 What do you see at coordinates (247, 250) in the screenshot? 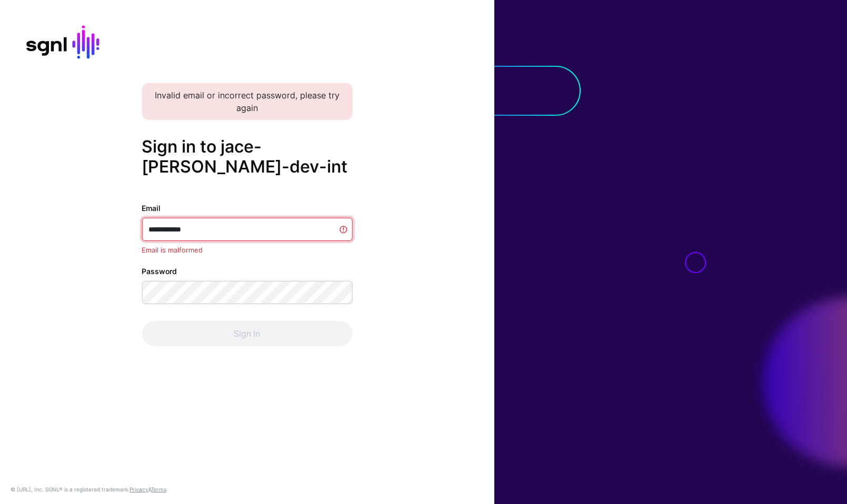
I see `div: Email is malformed` at bounding box center [247, 250].